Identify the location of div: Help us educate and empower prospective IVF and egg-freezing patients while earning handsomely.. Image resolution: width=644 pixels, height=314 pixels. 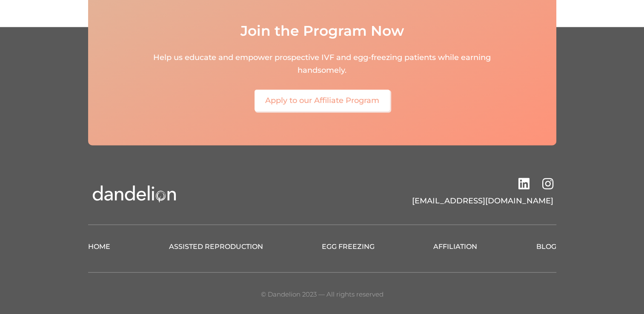
(322, 64).